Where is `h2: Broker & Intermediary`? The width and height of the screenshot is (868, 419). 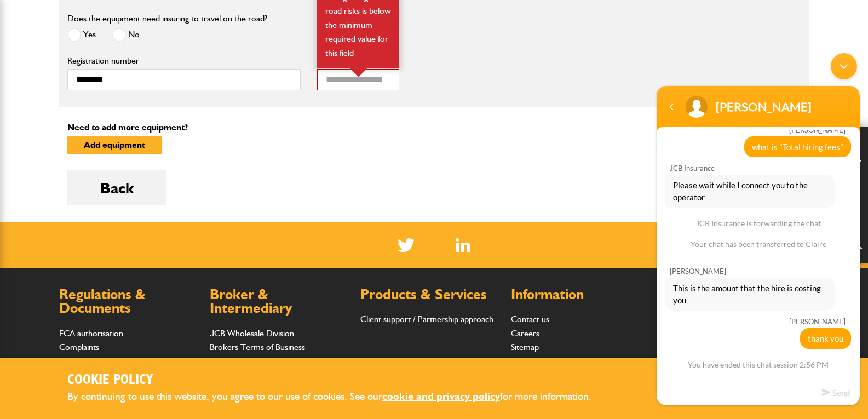 h2: Broker & Intermediary is located at coordinates (279, 301).